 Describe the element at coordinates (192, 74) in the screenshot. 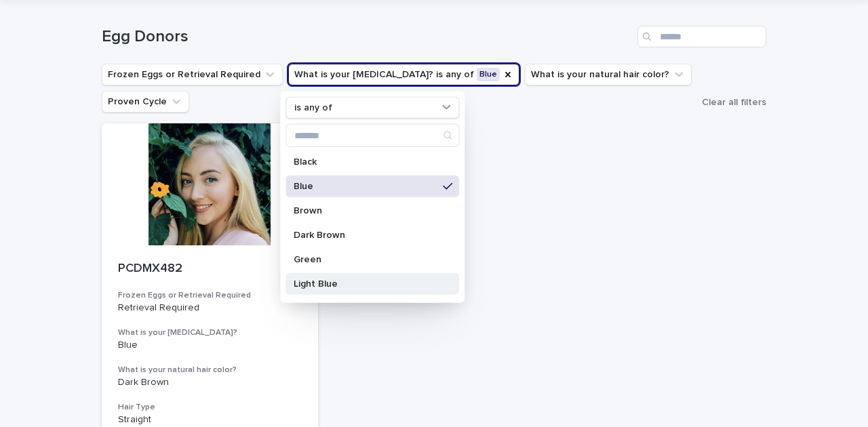

I see `button: Frozen Eggs or Retrieval Required` at that location.